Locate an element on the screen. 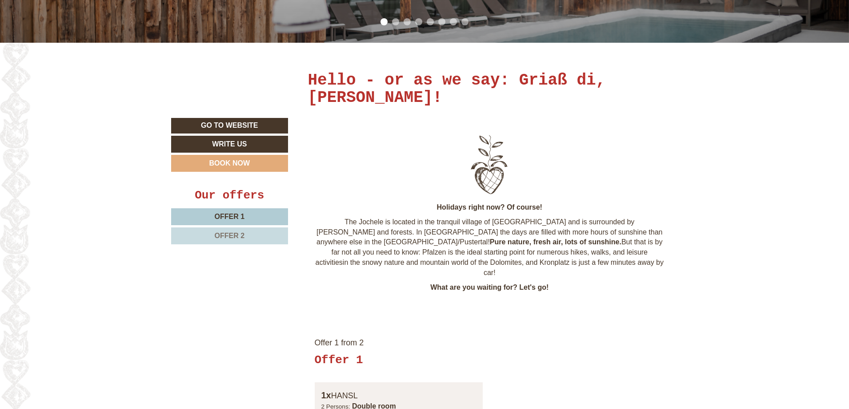  strong: Holidays right now? Of course! is located at coordinates (490, 207).